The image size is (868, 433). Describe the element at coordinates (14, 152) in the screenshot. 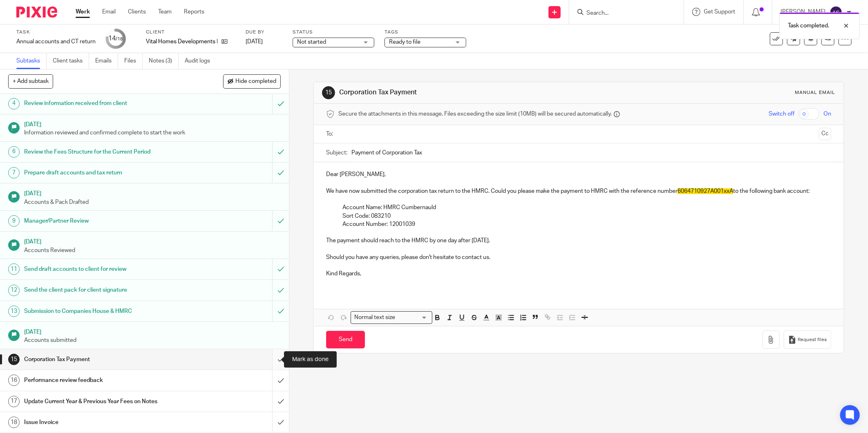

I see `div: 6` at that location.